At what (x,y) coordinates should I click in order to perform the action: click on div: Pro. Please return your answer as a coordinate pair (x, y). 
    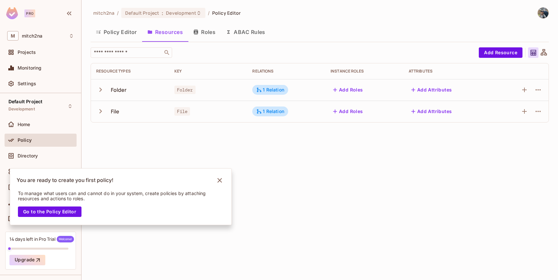
    Looking at the image, I should click on (30, 13).